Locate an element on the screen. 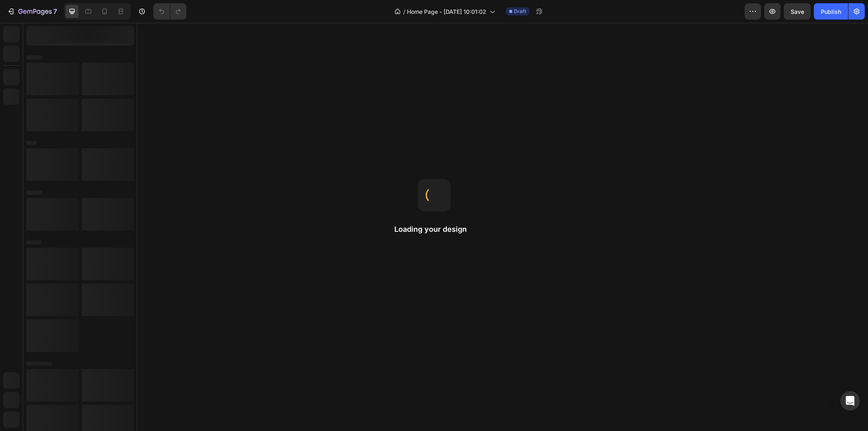  div: Undo/Redo is located at coordinates (170, 11).